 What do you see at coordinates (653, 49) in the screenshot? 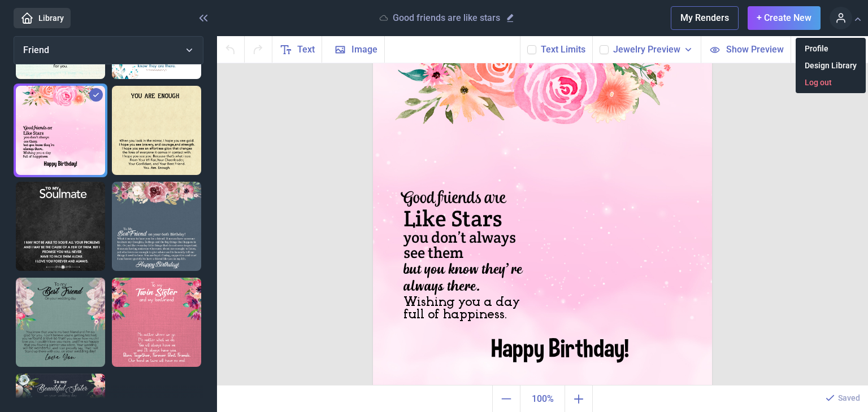
I see `button: Jewelry Preview` at bounding box center [653, 49].